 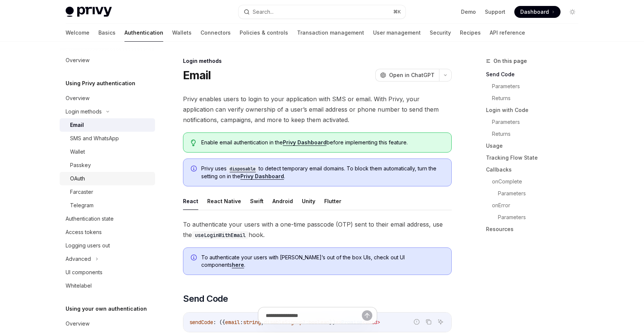 I want to click on div: SMS and WhatsApp, so click(x=94, y=138).